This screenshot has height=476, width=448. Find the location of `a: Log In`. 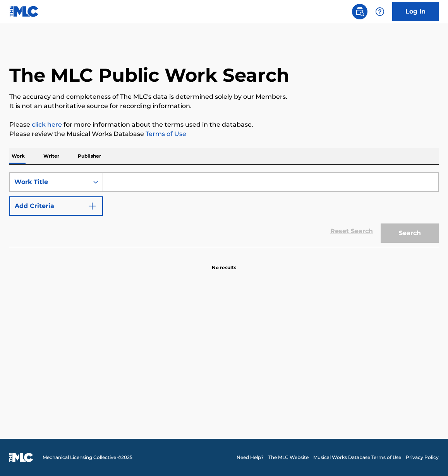

a: Log In is located at coordinates (416, 11).